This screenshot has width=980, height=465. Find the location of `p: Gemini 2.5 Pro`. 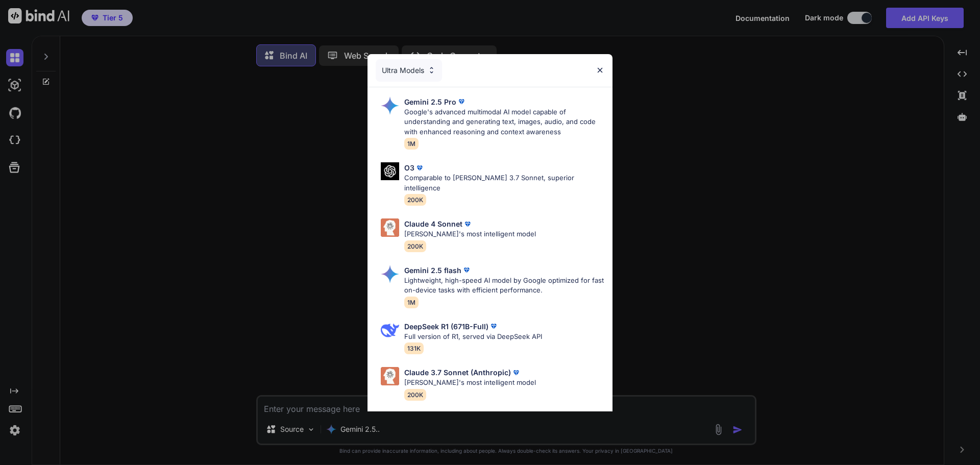

p: Gemini 2.5 Pro is located at coordinates (431, 102).